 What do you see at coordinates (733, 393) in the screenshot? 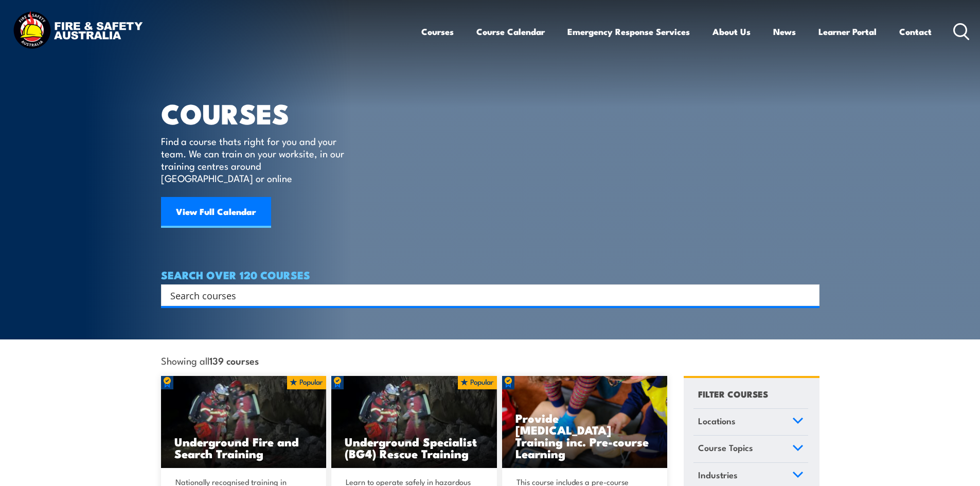
I see `h4: FILTER COURSES` at bounding box center [733, 393].